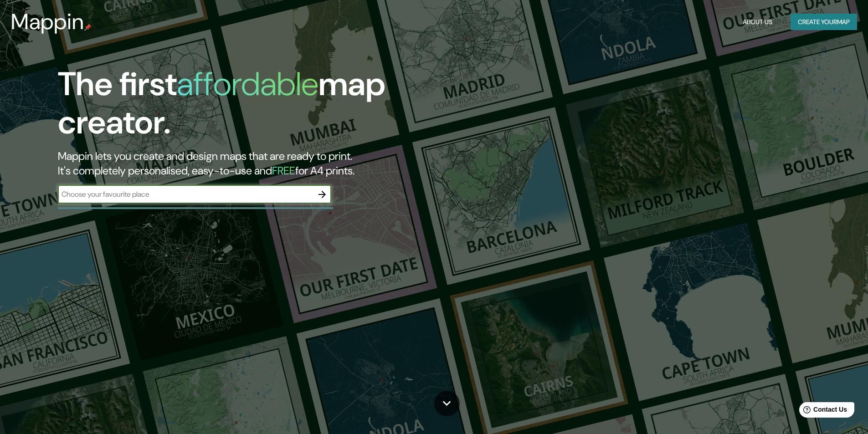 This screenshot has width=868, height=434. Describe the element at coordinates (47, 22) in the screenshot. I see `h3: Mappin` at that location.